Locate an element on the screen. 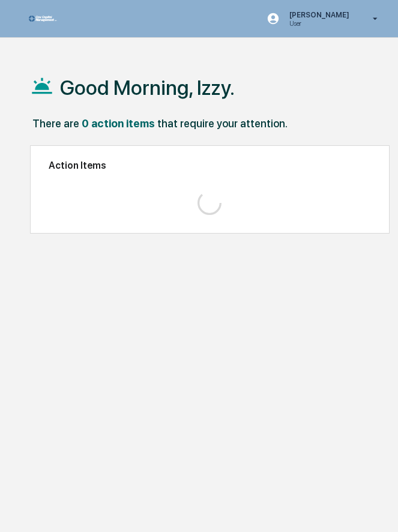 Image resolution: width=398 pixels, height=532 pixels. h1: Good Morning, Izzy. is located at coordinates (147, 88).